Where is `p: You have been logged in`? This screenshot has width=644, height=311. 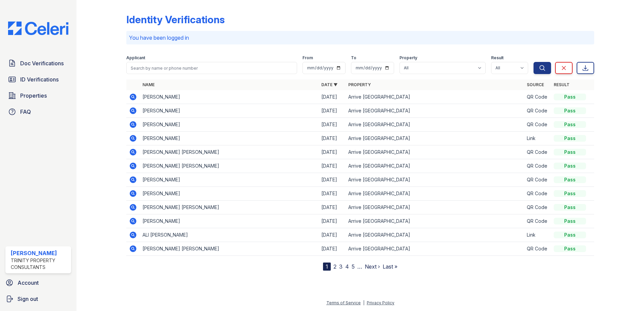
p: You have been logged in is located at coordinates (360, 38).